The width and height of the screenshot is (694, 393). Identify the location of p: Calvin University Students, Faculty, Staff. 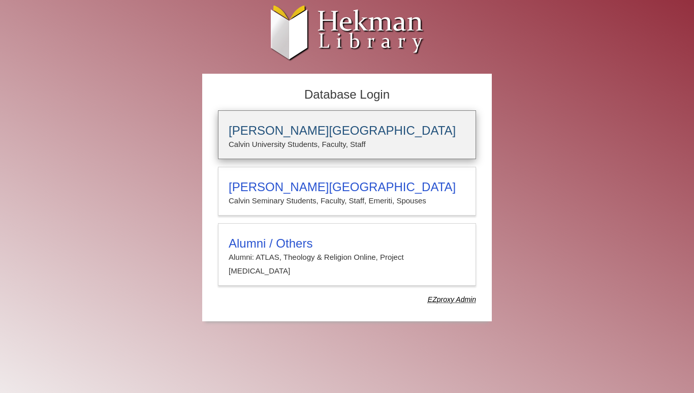
(347, 144).